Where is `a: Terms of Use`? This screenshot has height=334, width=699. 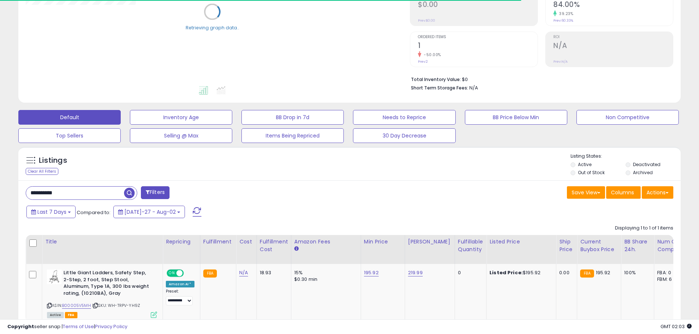 a: Terms of Use is located at coordinates (78, 326).